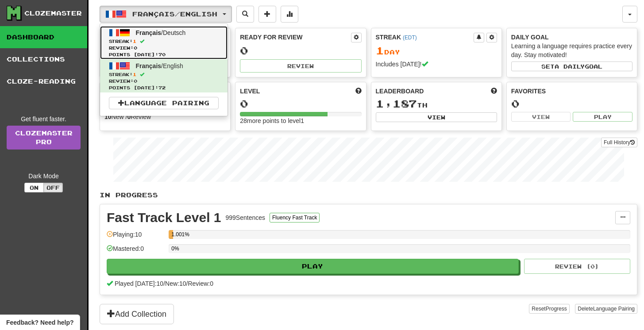  What do you see at coordinates (165, 117) in the screenshot?
I see `div: New / Review` at bounding box center [165, 117].